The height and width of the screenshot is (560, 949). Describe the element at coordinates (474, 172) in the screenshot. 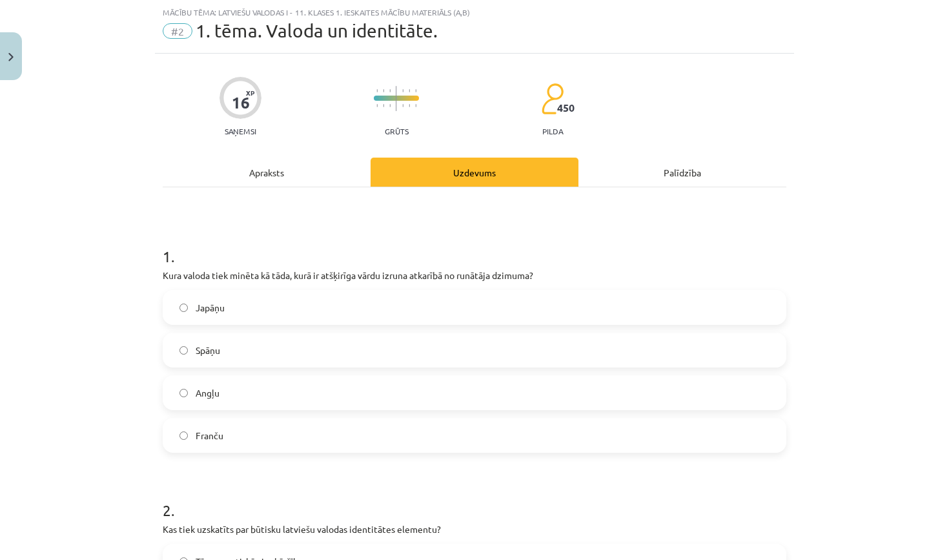

I see `div: Uzdevums` at that location.